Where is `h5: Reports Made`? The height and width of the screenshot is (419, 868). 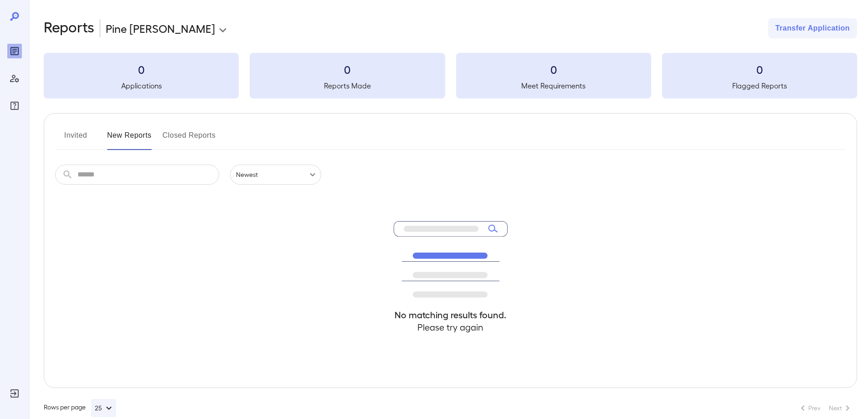
h5: Reports Made is located at coordinates (347, 86).